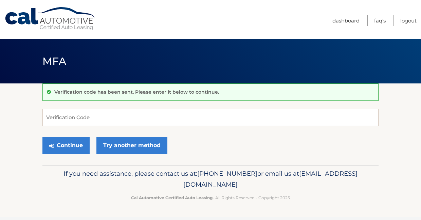  Describe the element at coordinates (380, 20) in the screenshot. I see `a: FAQ's` at that location.